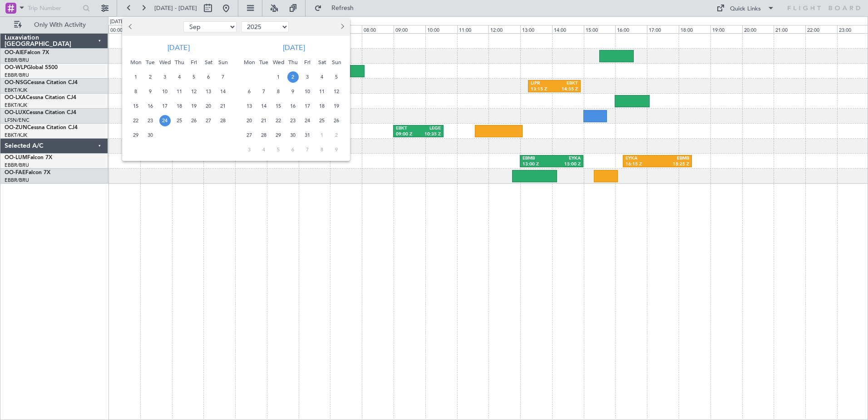 The image size is (868, 420). I want to click on div: 11-10-2025, so click(322, 92).